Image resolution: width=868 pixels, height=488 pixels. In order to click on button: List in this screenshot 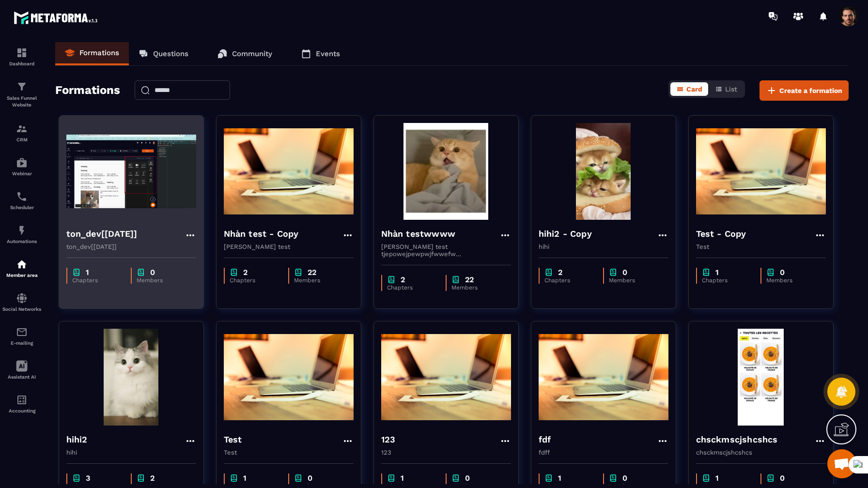, I will do `click(727, 89)`.